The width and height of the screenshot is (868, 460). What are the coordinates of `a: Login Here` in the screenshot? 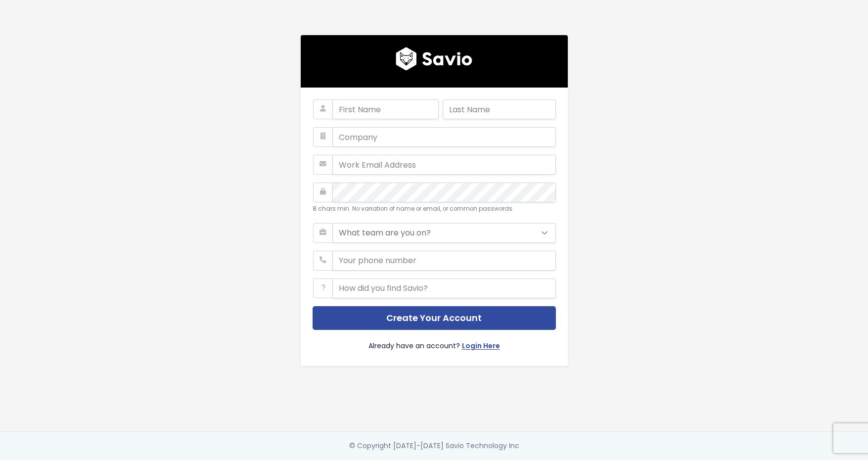 It's located at (481, 347).